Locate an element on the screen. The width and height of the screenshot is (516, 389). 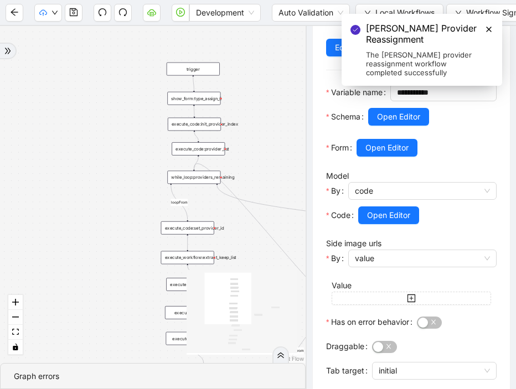
span: Code is located at coordinates (340, 215).